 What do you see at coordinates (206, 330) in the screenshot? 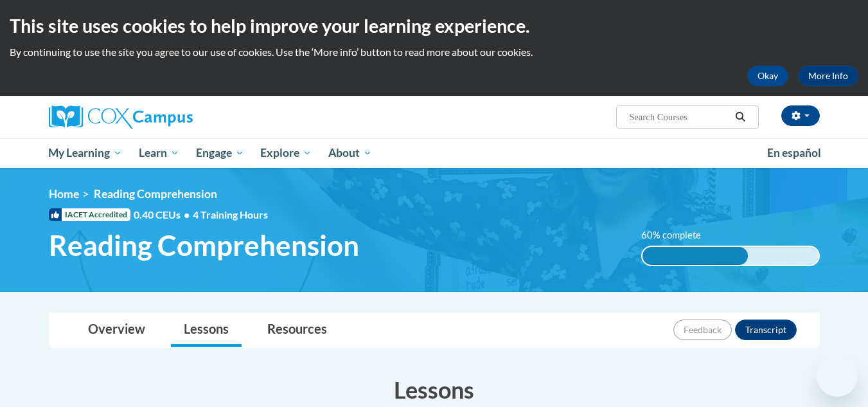
I see `a: Lessons` at bounding box center [206, 330].